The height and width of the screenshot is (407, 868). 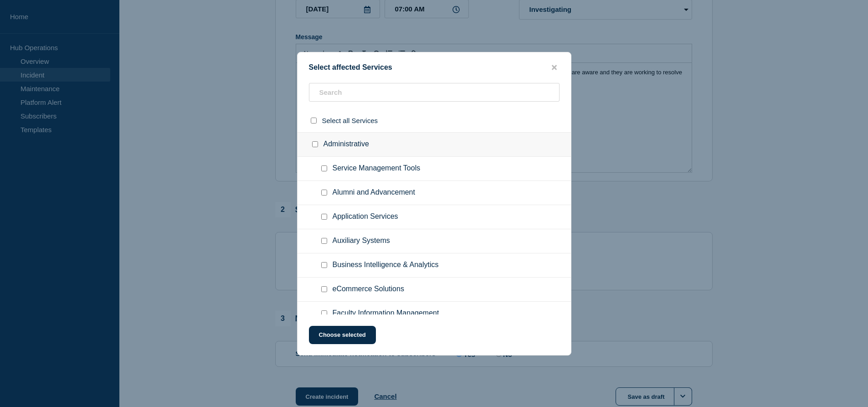 I want to click on input: Business Intelligence & Analytics checkbox, so click(x=324, y=265).